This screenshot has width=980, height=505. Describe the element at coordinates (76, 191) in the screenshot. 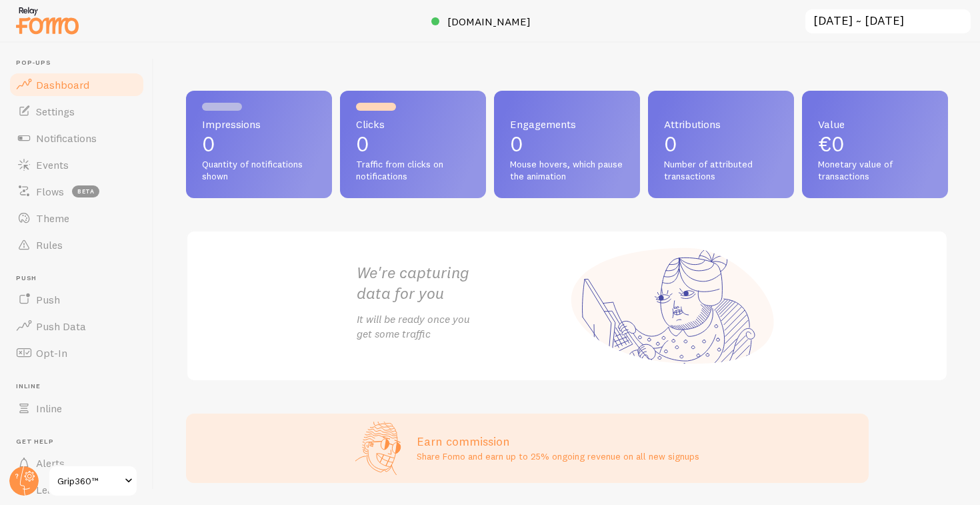

I see `a: Flows beta` at that location.